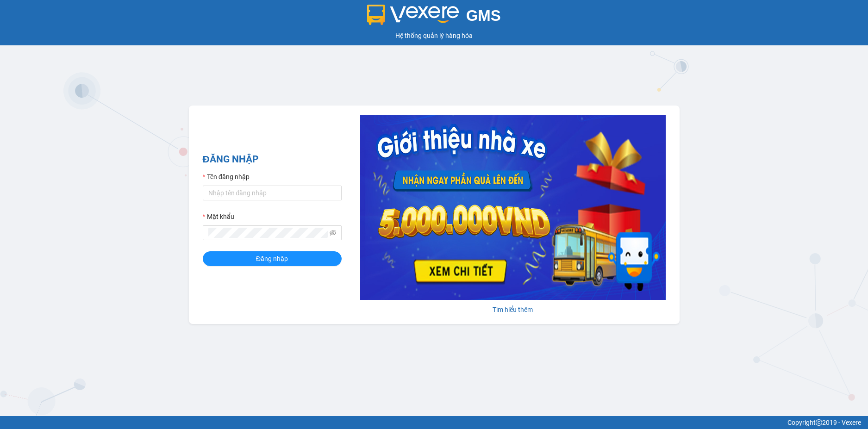 Image resolution: width=868 pixels, height=429 pixels. I want to click on input: Tên đăng nhập, so click(272, 193).